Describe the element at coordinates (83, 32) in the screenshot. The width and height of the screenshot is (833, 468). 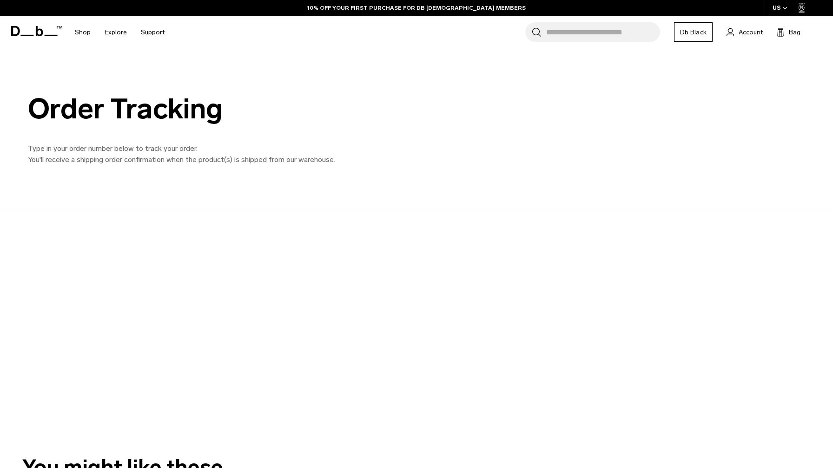
I see `a: Shop` at that location.